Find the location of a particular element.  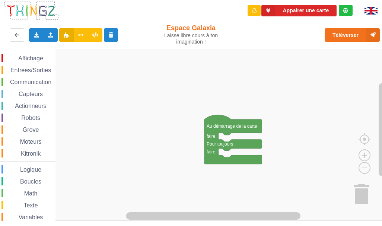

text: Pour toujours is located at coordinates (220, 144).